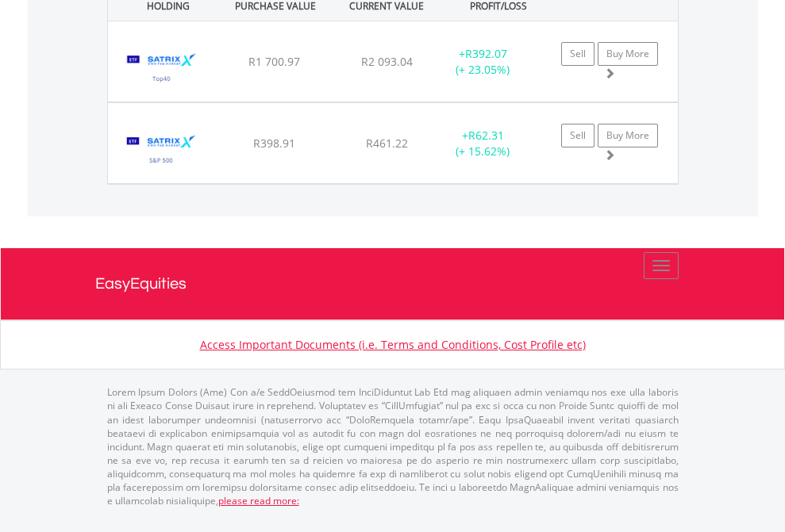  Describe the element at coordinates (483, 143) in the screenshot. I see `div: + (+ 15.62%)` at that location.